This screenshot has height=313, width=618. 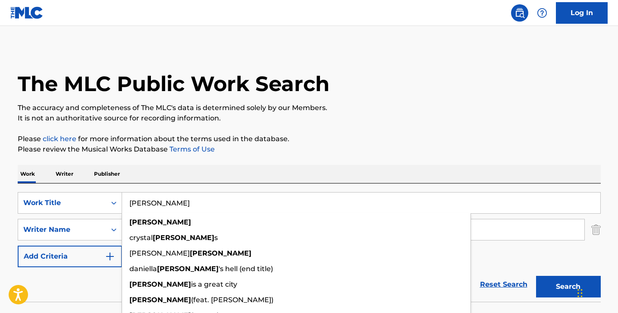 I want to click on div: Work Title, so click(x=62, y=203).